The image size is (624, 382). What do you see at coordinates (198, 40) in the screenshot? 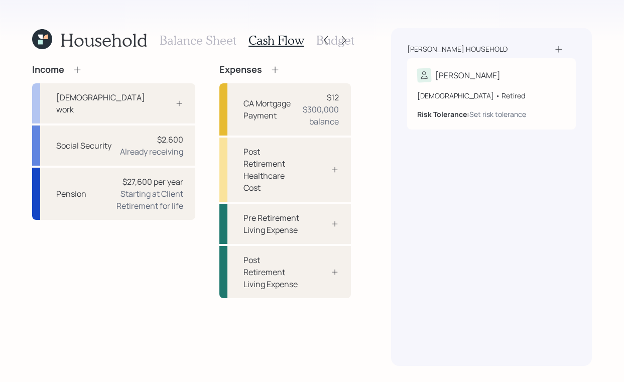
I see `h3: Balance Sheet` at bounding box center [198, 40].